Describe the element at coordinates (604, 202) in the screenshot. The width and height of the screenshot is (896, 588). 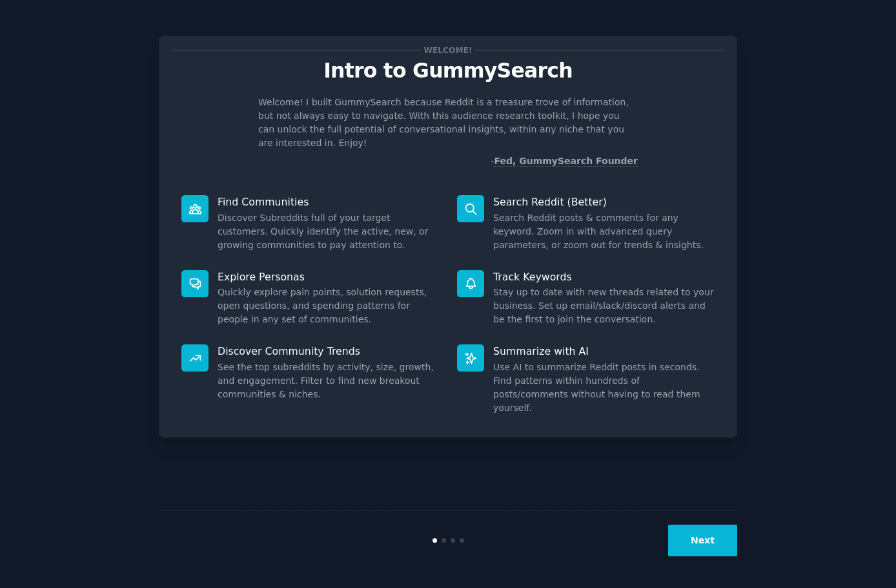
I see `p: Search Reddit (Better)` at that location.